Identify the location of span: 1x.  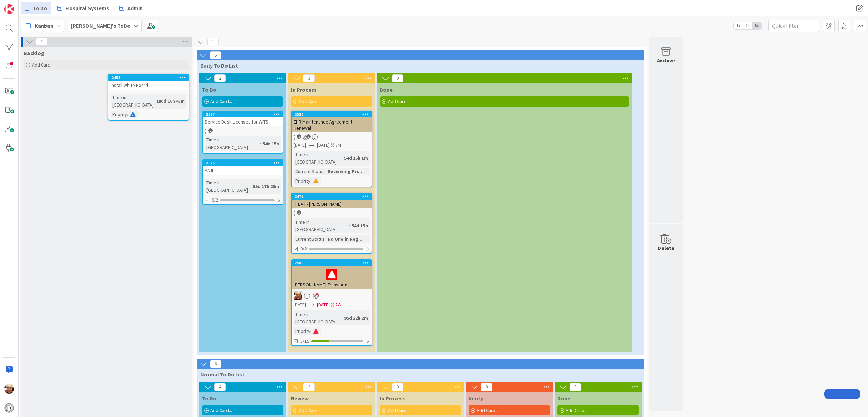
(738, 26).